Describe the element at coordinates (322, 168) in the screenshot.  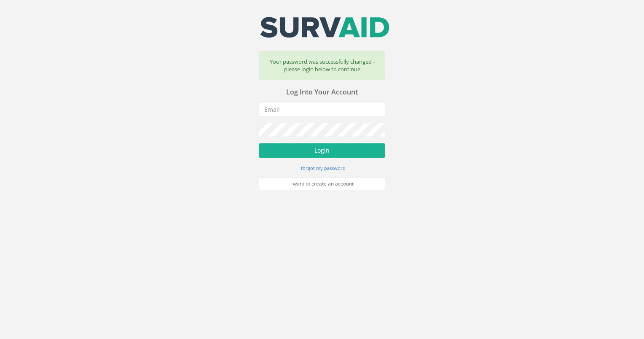
I see `a: I forgot my password` at that location.